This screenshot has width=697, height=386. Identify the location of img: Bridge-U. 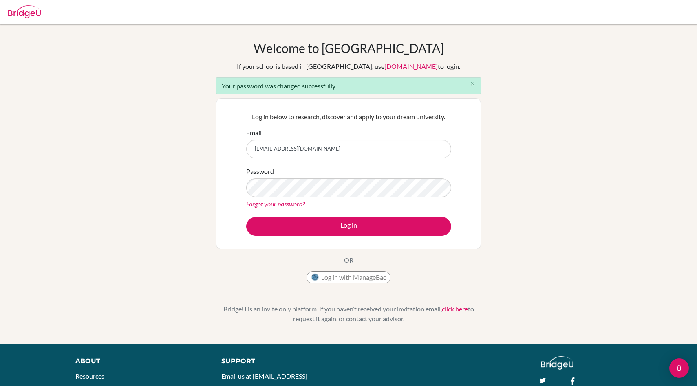
(24, 12).